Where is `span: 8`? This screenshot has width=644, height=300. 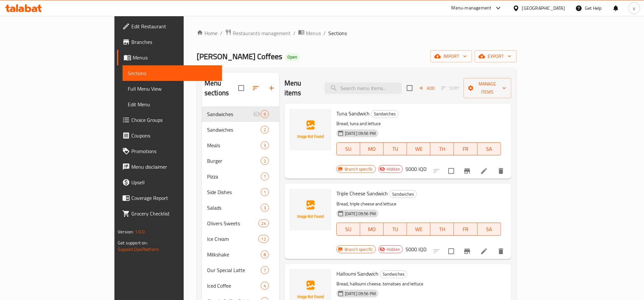
span: 8 is located at coordinates (264, 254).